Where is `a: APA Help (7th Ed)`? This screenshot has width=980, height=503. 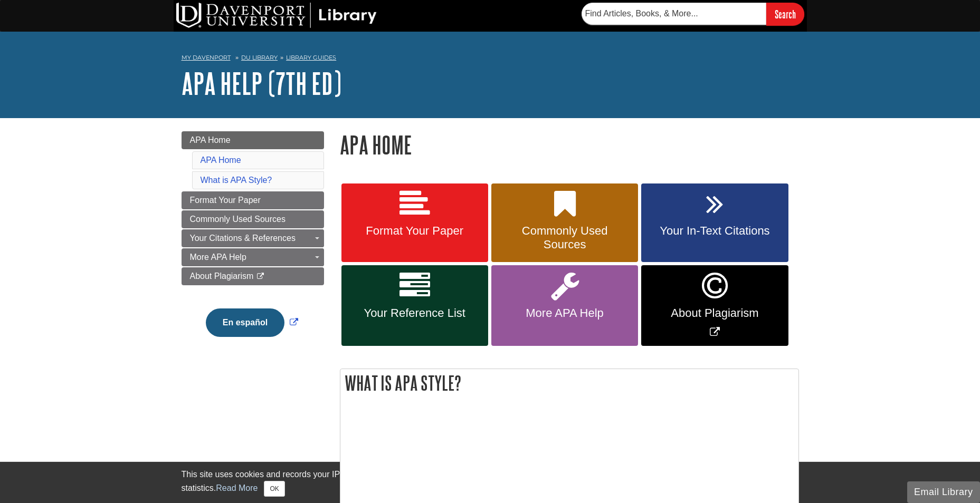
a: APA Help (7th Ed) is located at coordinates (261, 83).